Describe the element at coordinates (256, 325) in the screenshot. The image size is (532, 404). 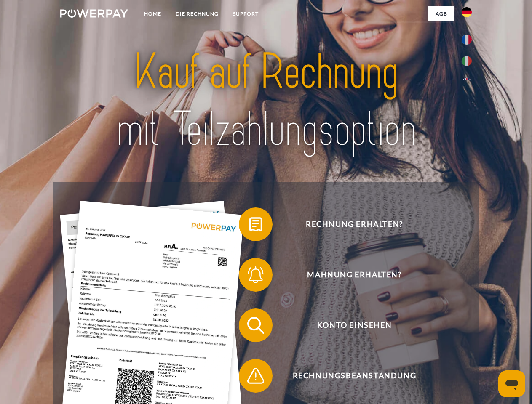
I see `img: qb_search.svg` at that location.